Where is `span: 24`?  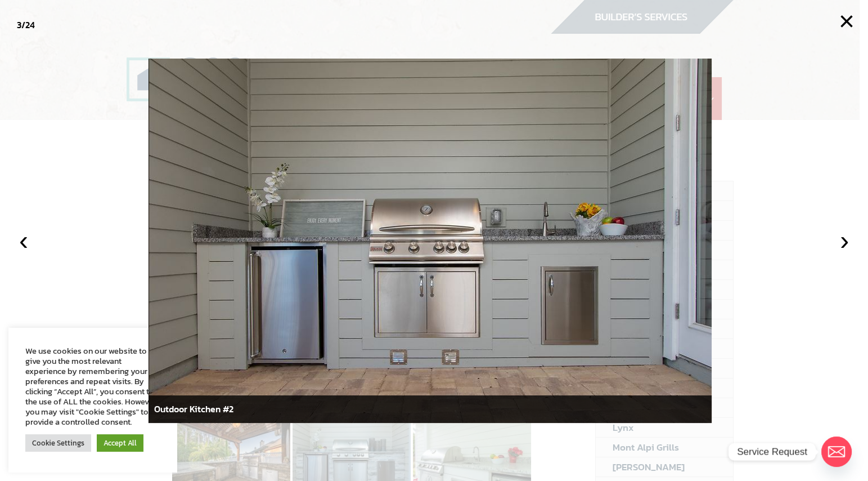 span: 24 is located at coordinates (30, 25).